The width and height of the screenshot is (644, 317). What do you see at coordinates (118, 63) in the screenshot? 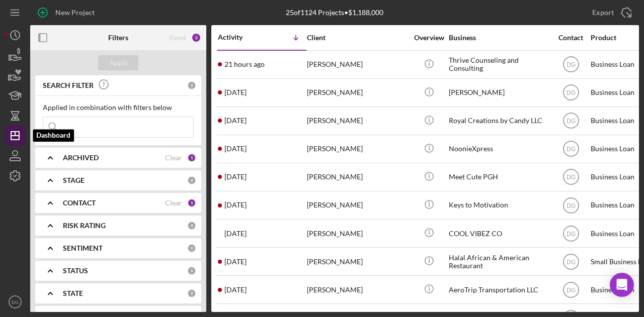
I see `div: Apply` at bounding box center [118, 63].